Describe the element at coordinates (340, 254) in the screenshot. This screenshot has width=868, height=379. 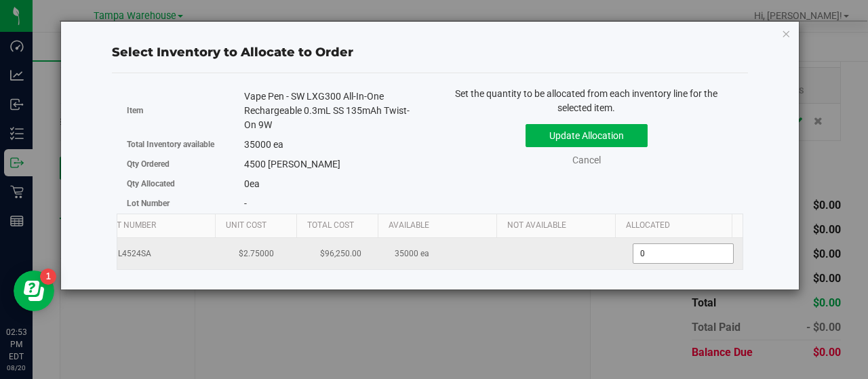
I see `span: $96,250.00` at that location.